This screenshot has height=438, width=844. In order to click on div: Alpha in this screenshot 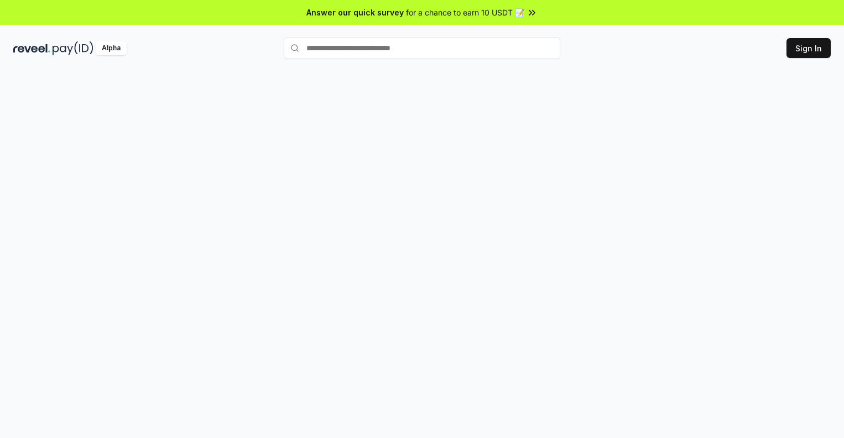, I will do `click(111, 48)`.